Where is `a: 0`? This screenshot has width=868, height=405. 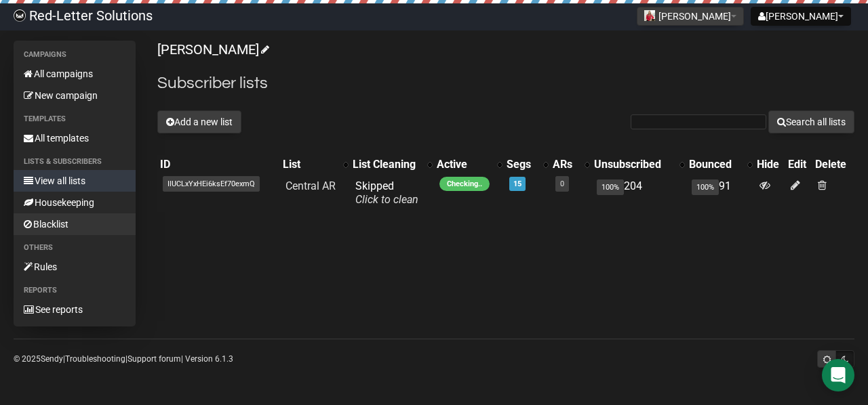
a: 0 is located at coordinates (562, 183).